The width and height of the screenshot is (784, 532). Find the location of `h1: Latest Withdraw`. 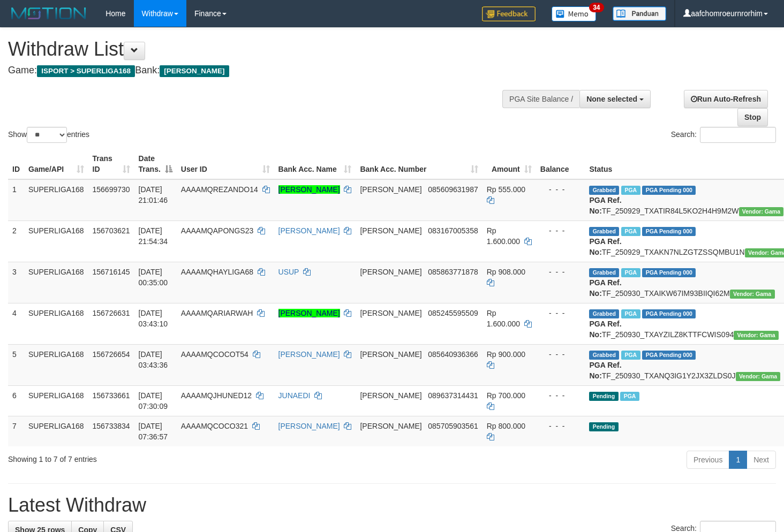

h1: Latest Withdraw is located at coordinates (392, 505).